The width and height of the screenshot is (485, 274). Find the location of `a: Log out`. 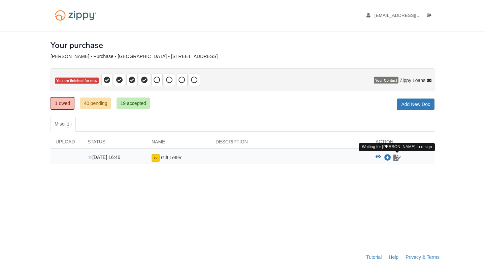

a: Log out is located at coordinates (431, 16).